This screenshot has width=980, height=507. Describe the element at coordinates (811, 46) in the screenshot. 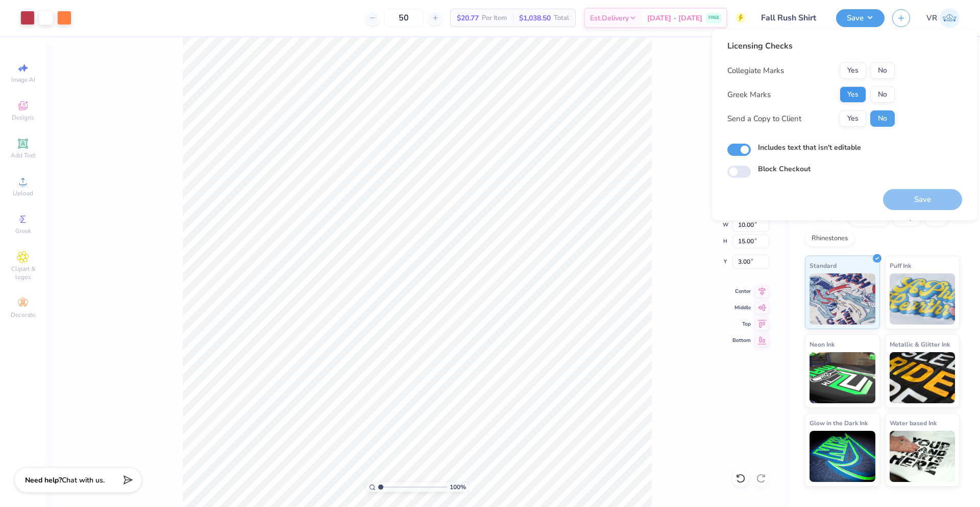

I see `div: Licensing Checks` at that location.